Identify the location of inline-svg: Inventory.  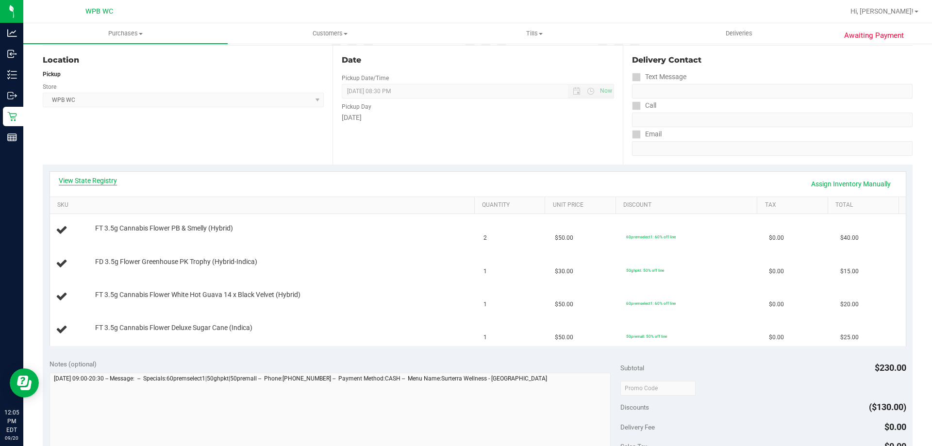
(12, 75).